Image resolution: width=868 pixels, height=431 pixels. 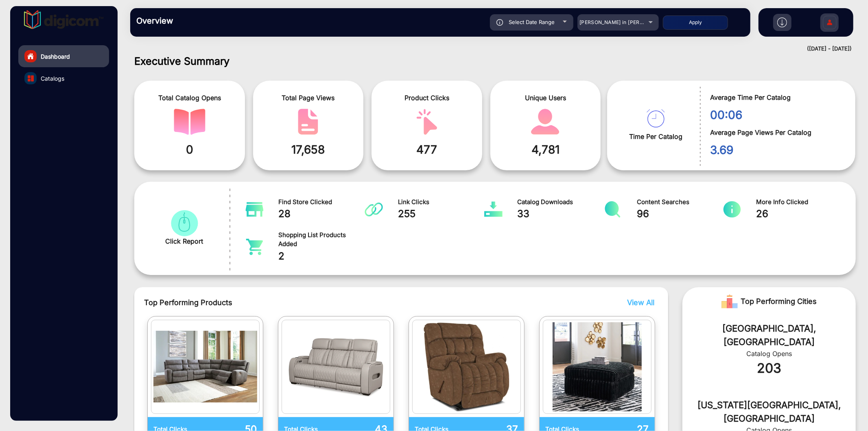 I want to click on span: 17,658, so click(x=308, y=150).